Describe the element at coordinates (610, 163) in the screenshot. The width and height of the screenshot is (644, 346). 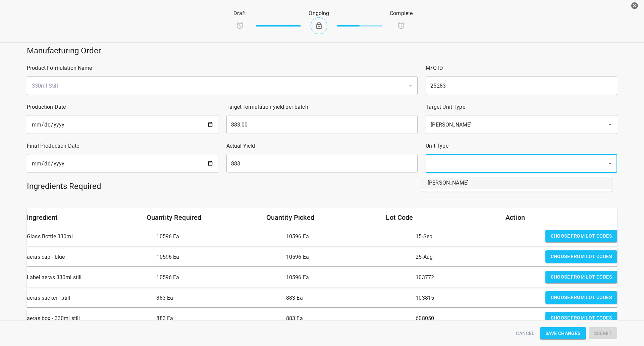
I see `button: Close` at that location.